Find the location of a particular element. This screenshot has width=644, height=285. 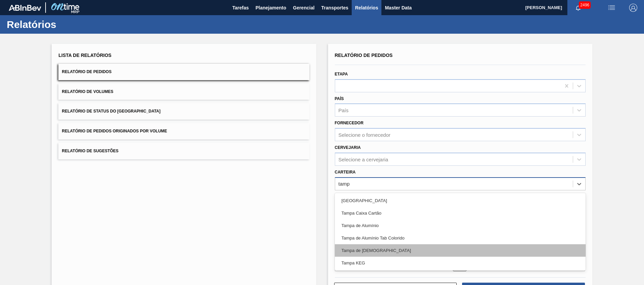

button: Relatório de Volumes is located at coordinates (184, 91).